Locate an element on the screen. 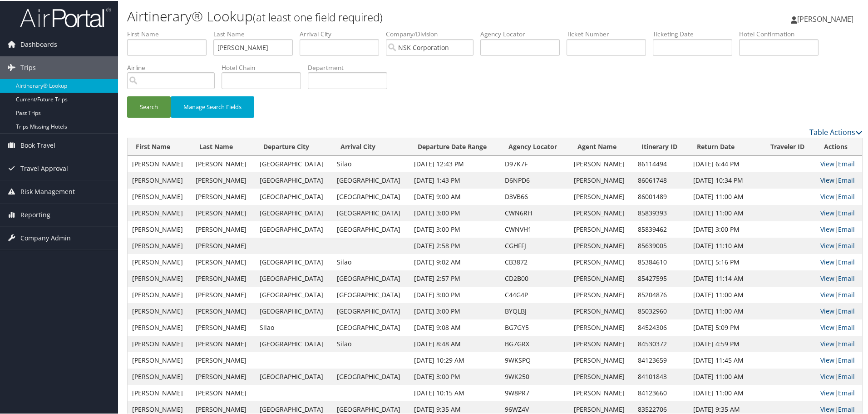 The image size is (868, 414). td: D6NPD6 is located at coordinates (535, 179).